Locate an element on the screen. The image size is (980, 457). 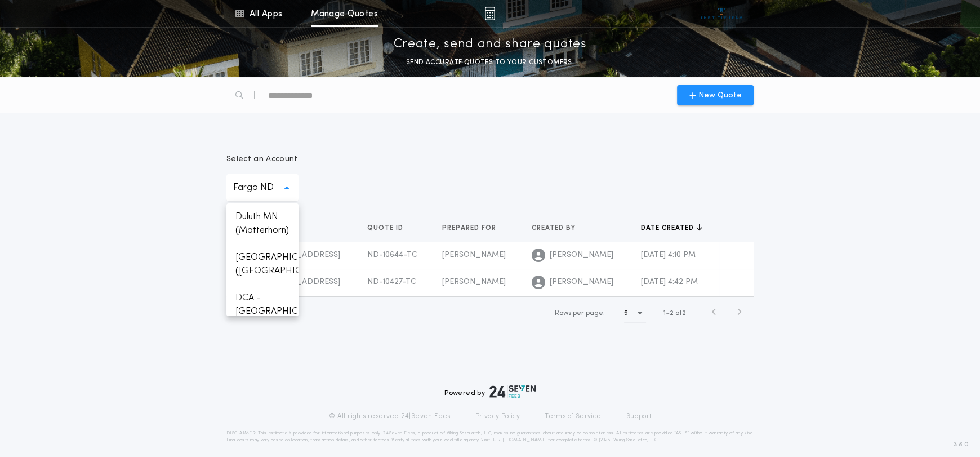
button: Prepared for is located at coordinates (470, 228).